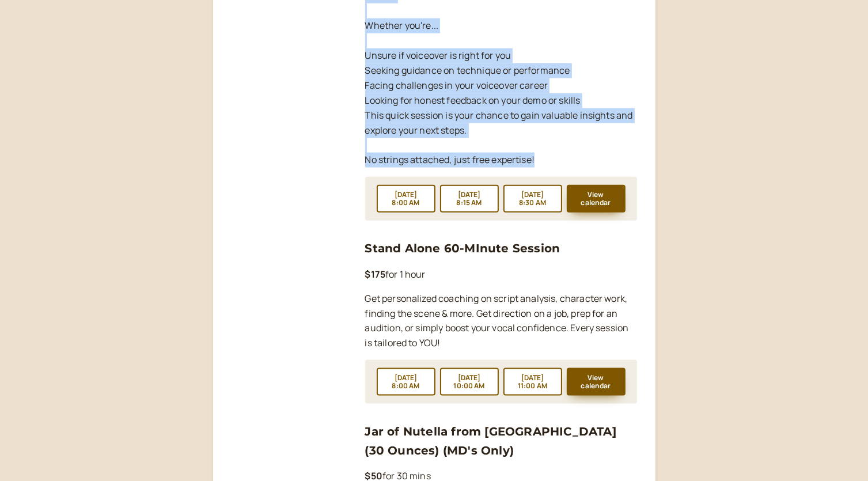 This screenshot has width=868, height=481. I want to click on p: Get personalized coaching on script analysis, character work, finding the scene & more. Get direc..., so click(501, 322).